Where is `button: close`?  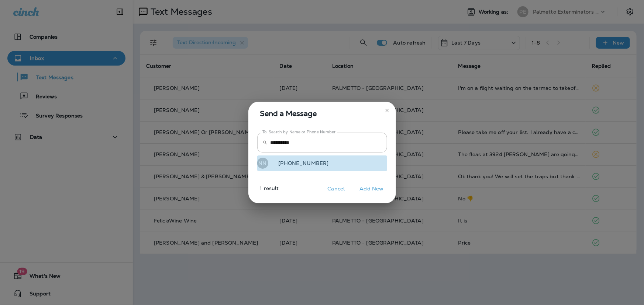
button: close is located at coordinates (387, 111).